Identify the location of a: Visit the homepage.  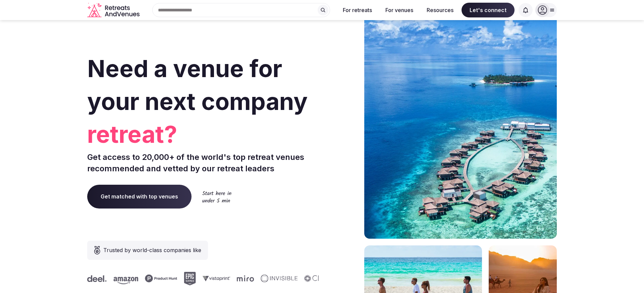
(114, 10).